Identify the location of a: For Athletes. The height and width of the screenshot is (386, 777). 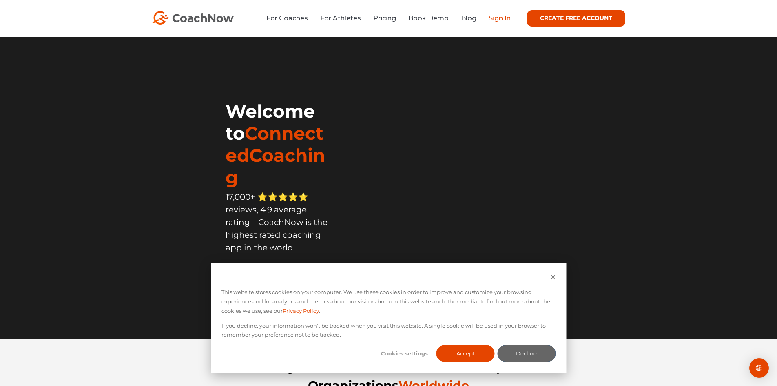
(341, 18).